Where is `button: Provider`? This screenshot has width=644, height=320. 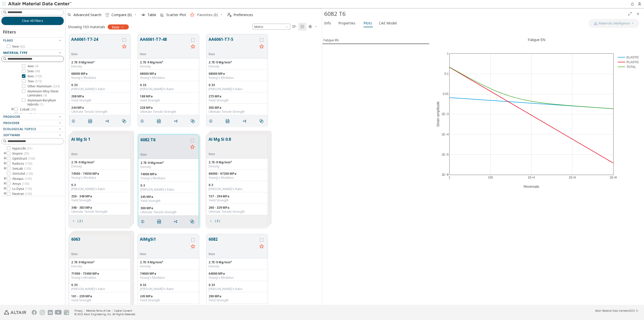
button: Provider is located at coordinates (32, 123).